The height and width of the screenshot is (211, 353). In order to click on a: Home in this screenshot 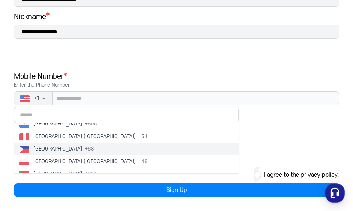, I will do `click(24, 162)`.